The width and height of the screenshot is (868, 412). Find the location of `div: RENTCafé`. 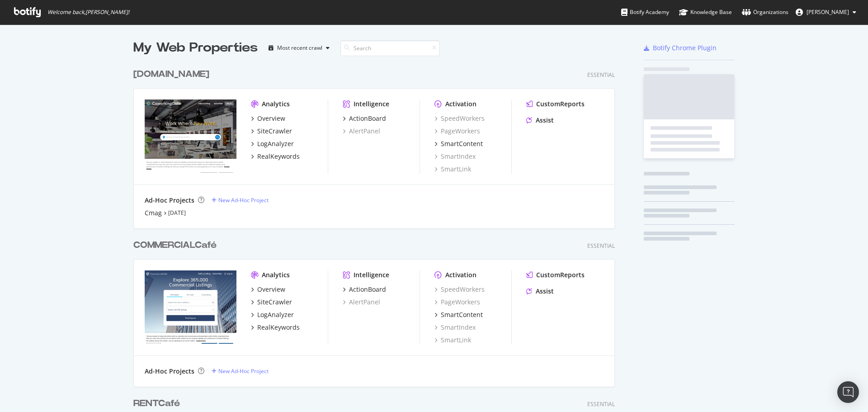

div: RENTCafé is located at coordinates (156, 403).